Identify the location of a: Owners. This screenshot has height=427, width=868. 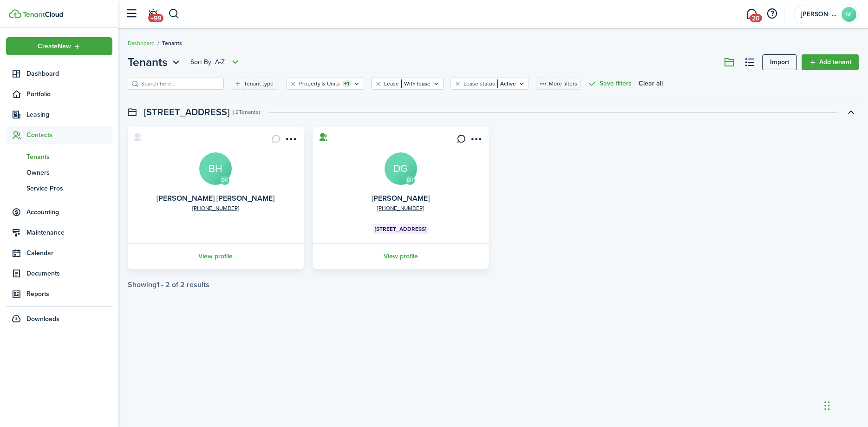
(59, 172).